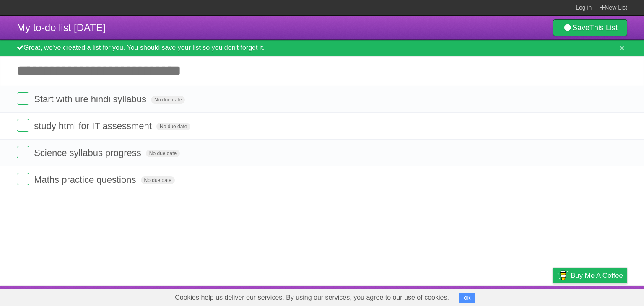 The image size is (644, 306). Describe the element at coordinates (88, 152) in the screenshot. I see `span: Science syllabus progress` at that location.